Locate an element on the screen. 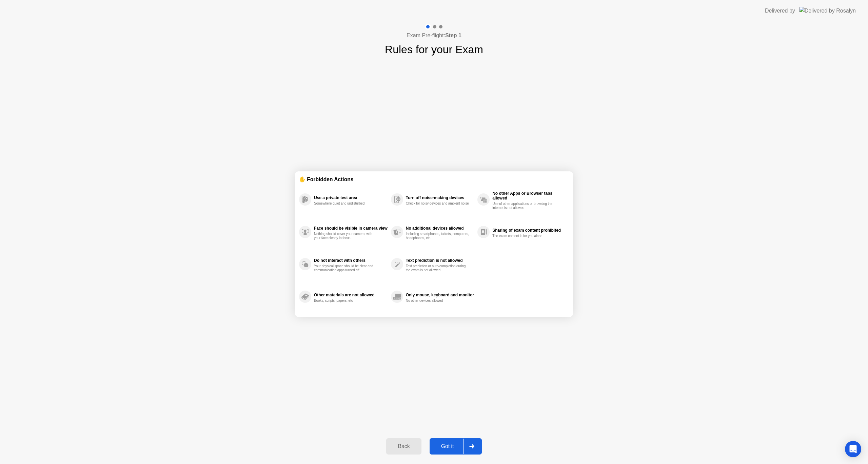 The image size is (868, 464). div: Sharing of exam content prohibited is located at coordinates (529, 230).